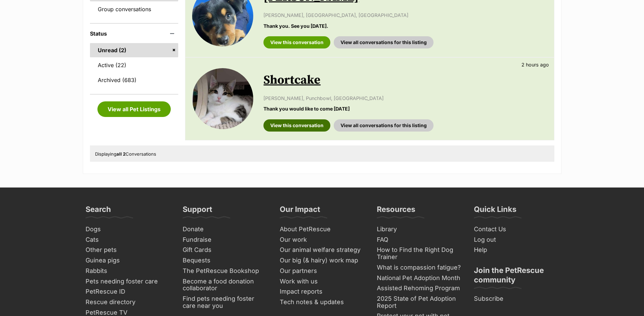 This screenshot has height=316, width=644. What do you see at coordinates (516, 229) in the screenshot?
I see `a: Contact Us` at bounding box center [516, 229].